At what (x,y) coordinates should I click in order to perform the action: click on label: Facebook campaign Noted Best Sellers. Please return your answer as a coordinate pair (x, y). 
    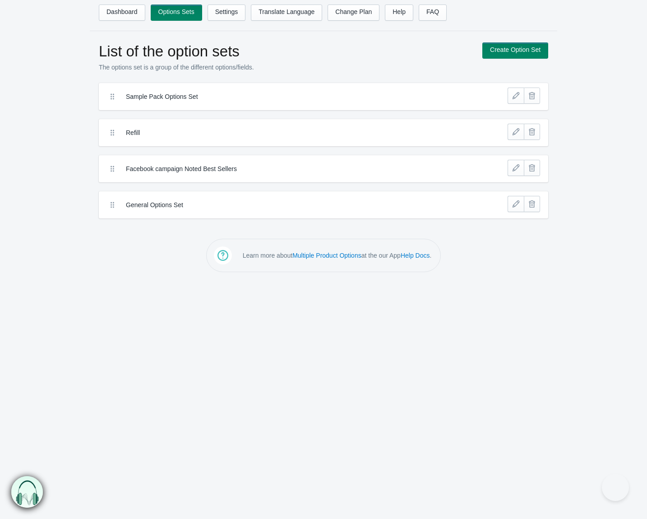
    Looking at the image, I should click on (290, 169).